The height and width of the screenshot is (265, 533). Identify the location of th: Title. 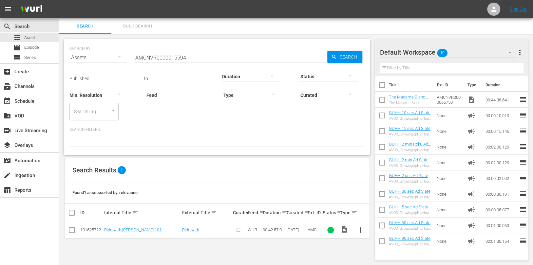
(410, 85).